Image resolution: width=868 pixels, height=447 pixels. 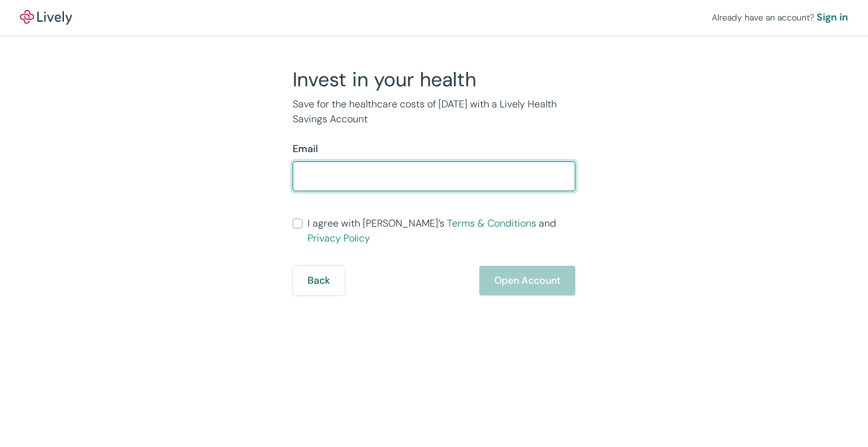 What do you see at coordinates (46, 17) in the screenshot?
I see `img: Lively` at bounding box center [46, 17].